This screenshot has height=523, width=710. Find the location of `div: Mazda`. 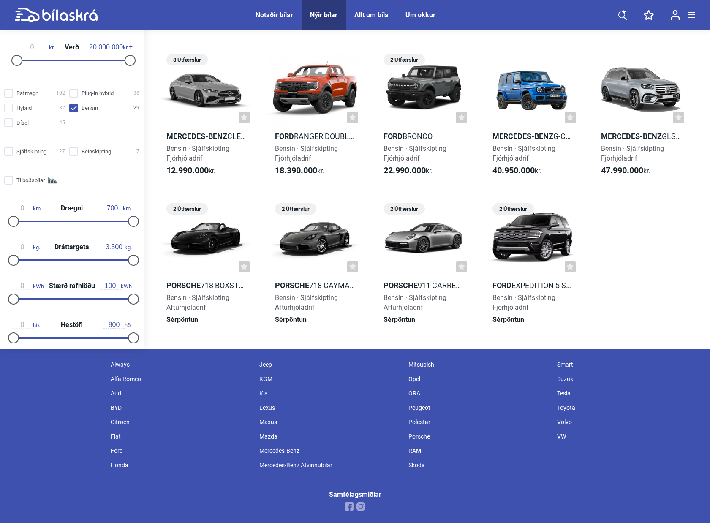

div: Mazda is located at coordinates (330, 437).